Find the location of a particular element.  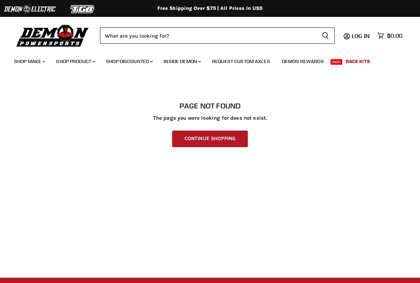

a: Demon Rewards is located at coordinates (303, 61).